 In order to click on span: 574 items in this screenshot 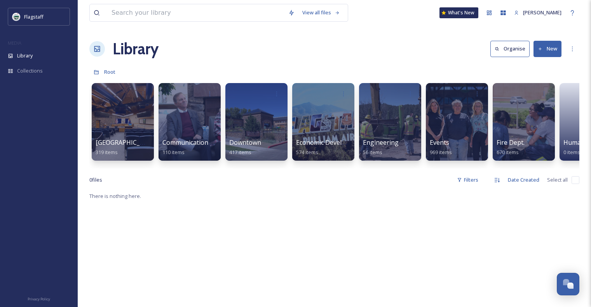, I will do `click(307, 152)`.